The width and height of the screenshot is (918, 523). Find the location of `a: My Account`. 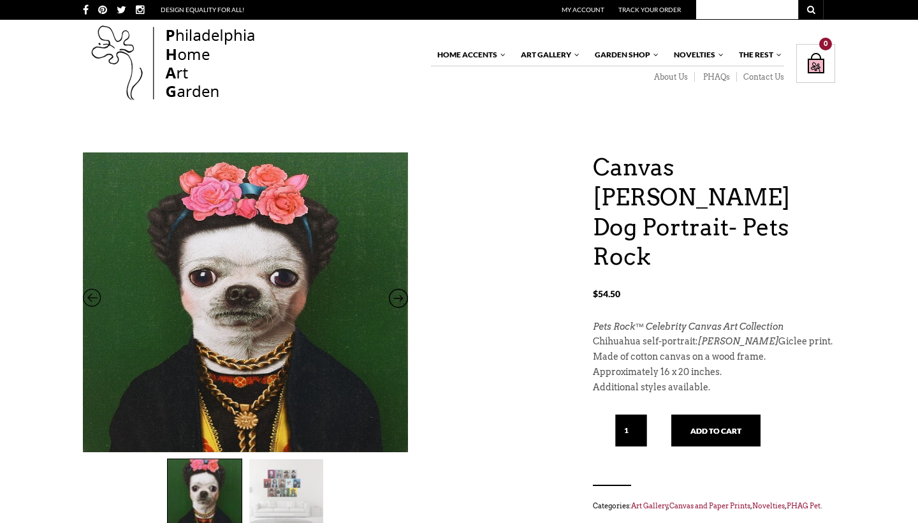

a: My Account is located at coordinates (583, 10).